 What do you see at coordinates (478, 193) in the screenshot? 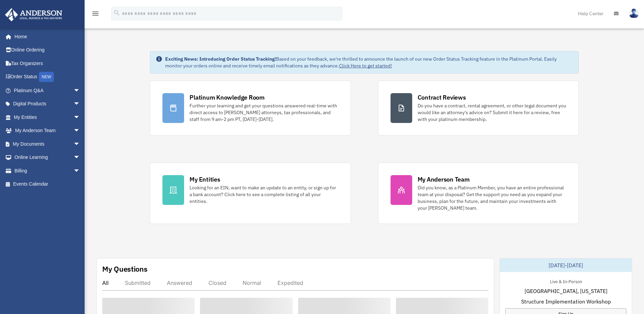
I see `a: My Anderson Team Did you know, as a Platinum Member, you have an entire professional team at your...` at bounding box center [478, 193].